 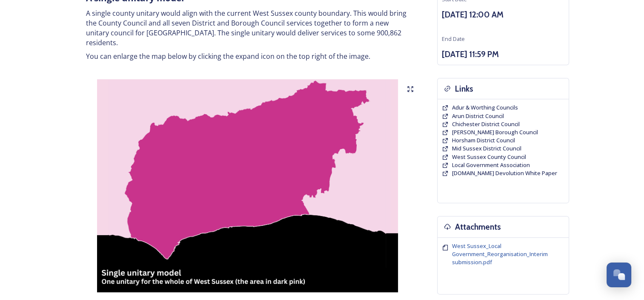 What do you see at coordinates (478, 226) in the screenshot?
I see `h3: Attachments` at bounding box center [478, 226].